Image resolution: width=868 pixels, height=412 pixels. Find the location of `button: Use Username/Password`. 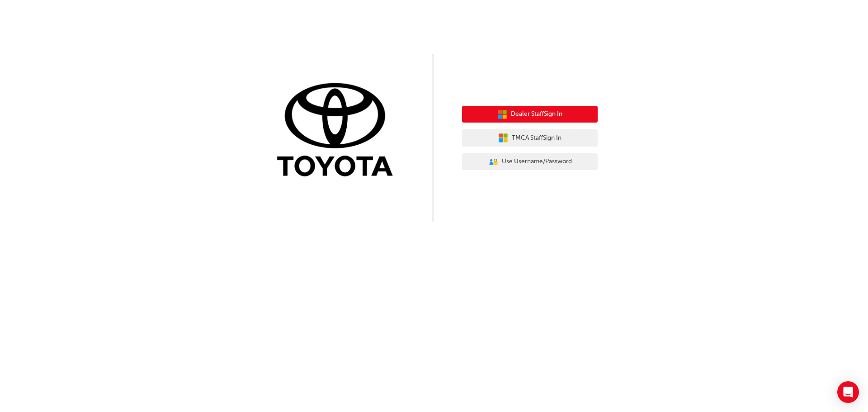

button: Use Username/Password is located at coordinates (530, 162).